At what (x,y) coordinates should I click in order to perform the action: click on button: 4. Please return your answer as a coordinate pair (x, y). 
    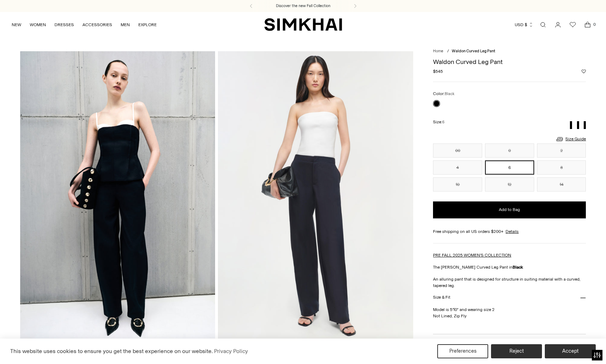
    Looking at the image, I should click on (457, 168).